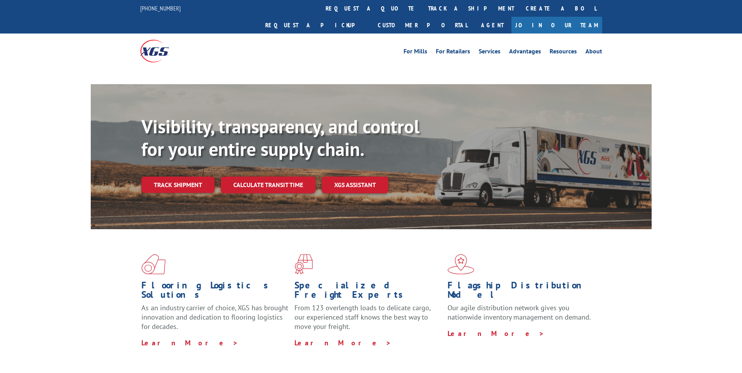 This screenshot has width=742, height=373. Describe the element at coordinates (461, 264) in the screenshot. I see `img: xgs-icon-flagship-distribution-model-red` at that location.